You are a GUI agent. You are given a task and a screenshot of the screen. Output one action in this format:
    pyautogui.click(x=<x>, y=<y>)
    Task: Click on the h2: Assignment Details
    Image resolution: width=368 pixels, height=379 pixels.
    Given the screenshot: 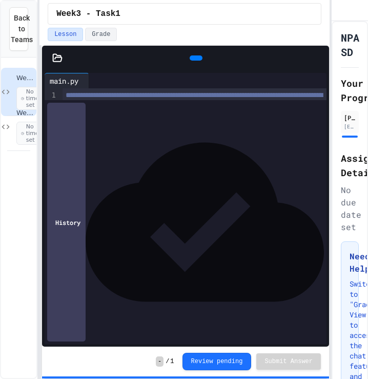 What is the action you would take?
    pyautogui.click(x=350, y=165)
    